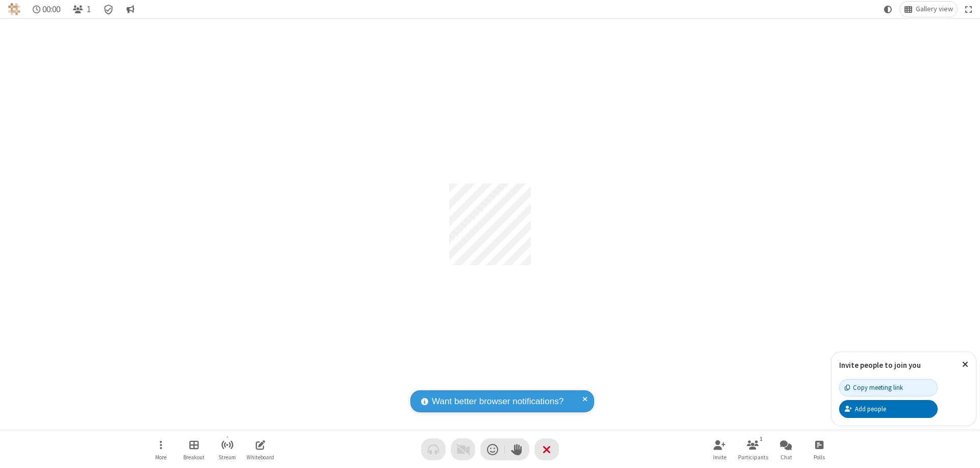 Image resolution: width=980 pixels, height=468 pixels. I want to click on div: Copy meeting link, so click(873, 387).